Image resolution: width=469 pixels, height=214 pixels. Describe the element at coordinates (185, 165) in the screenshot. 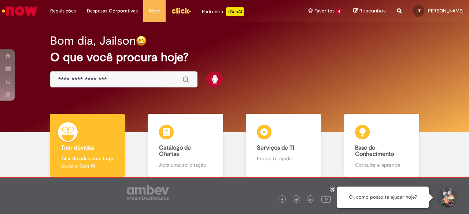

I see `p: Abra uma solicitação` at that location.